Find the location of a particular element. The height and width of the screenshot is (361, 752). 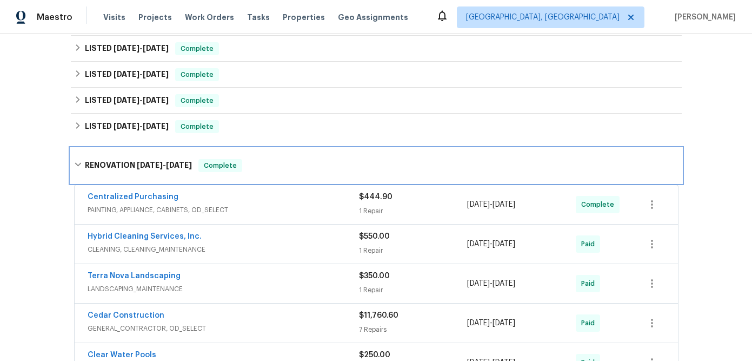

span: Maestro is located at coordinates (55, 17).